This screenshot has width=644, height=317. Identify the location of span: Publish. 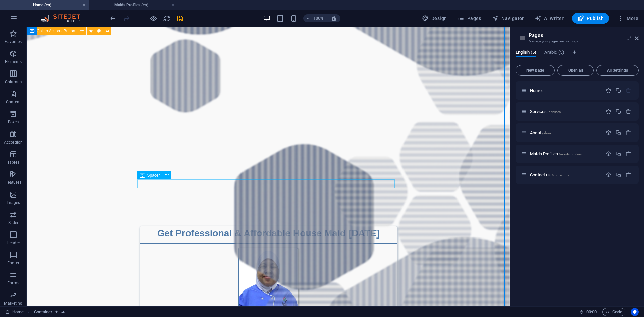
(590, 19).